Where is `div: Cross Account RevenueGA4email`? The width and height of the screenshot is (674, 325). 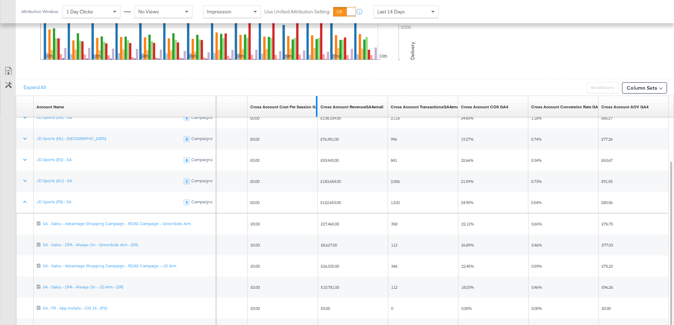
div: Cross Account RevenueGA4email is located at coordinates (352, 107).